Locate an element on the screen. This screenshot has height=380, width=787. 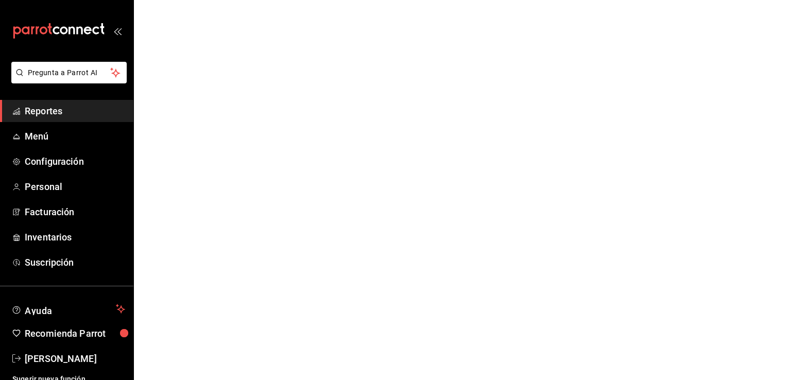
button: Pregunta a Parrot AI is located at coordinates (69, 73).